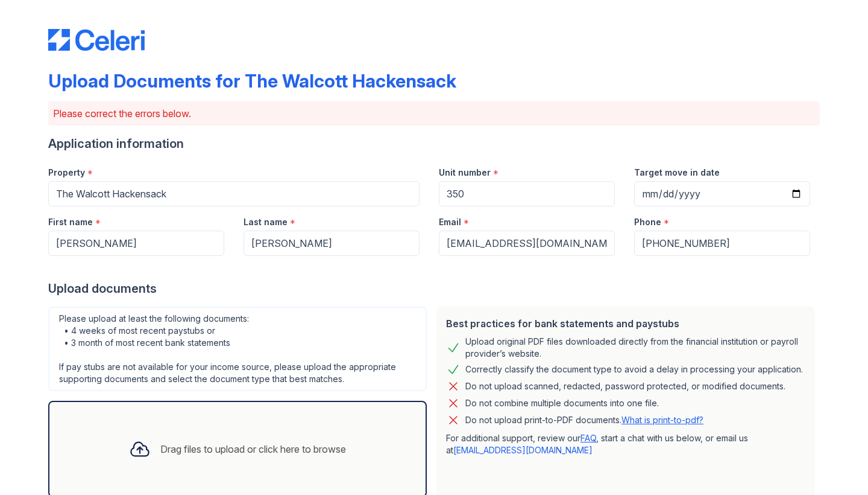 The width and height of the screenshot is (868, 495). I want to click on div: Upload Documents for The Walcott Hackensack, so click(252, 81).